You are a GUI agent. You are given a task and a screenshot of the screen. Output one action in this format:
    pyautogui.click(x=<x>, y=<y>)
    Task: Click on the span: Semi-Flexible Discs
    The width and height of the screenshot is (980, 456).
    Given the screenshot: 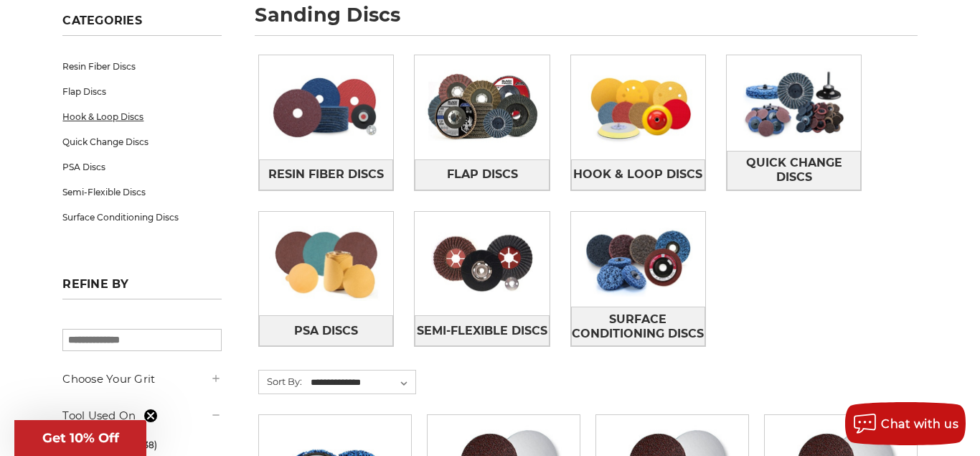 What is the action you would take?
    pyautogui.click(x=483, y=331)
    